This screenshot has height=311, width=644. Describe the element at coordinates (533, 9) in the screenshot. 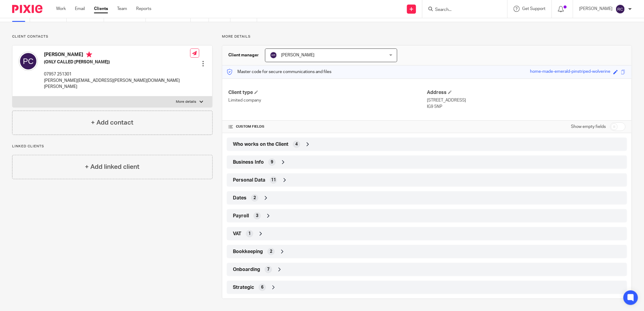

I see `span: Get Support` at that location.